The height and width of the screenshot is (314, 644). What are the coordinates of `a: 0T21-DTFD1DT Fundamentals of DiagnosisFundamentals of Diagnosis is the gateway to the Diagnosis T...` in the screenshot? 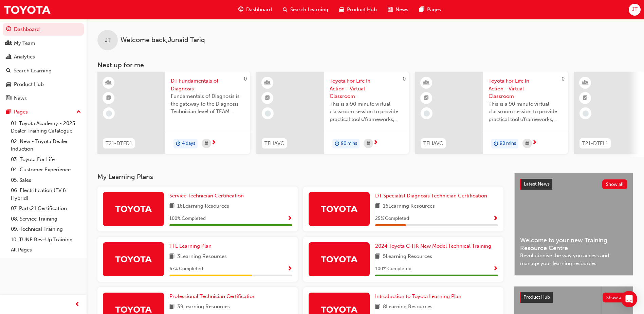 It's located at (174, 113).